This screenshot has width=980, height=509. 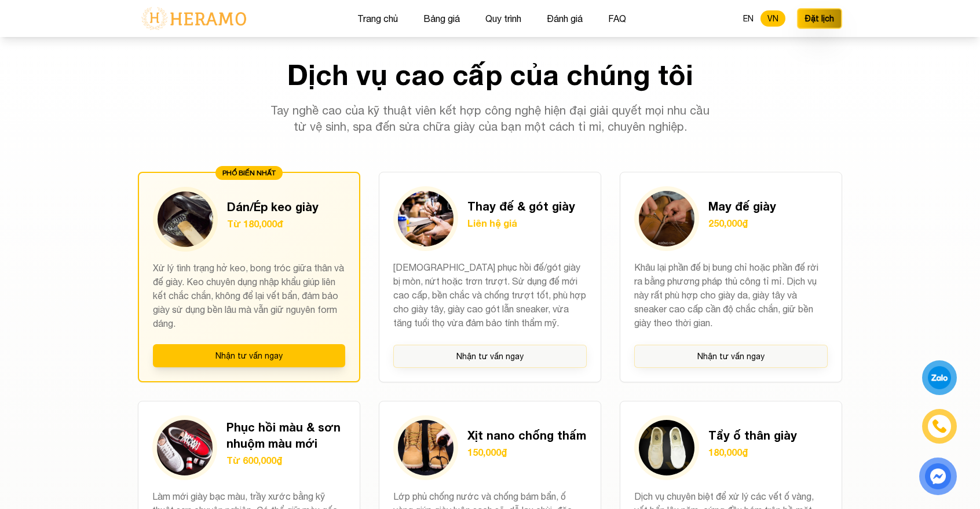 I want to click on img: logo-with-text.png, so click(x=193, y=19).